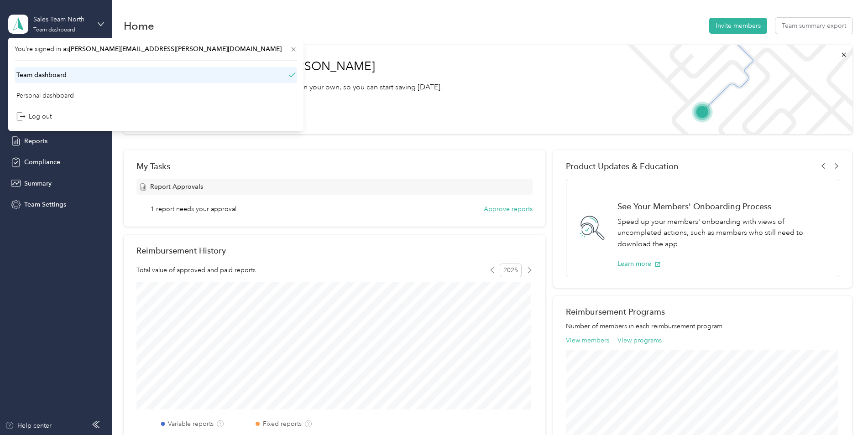 Image resolution: width=868 pixels, height=435 pixels. Describe the element at coordinates (62, 19) in the screenshot. I see `div: Sales Team North` at that location.